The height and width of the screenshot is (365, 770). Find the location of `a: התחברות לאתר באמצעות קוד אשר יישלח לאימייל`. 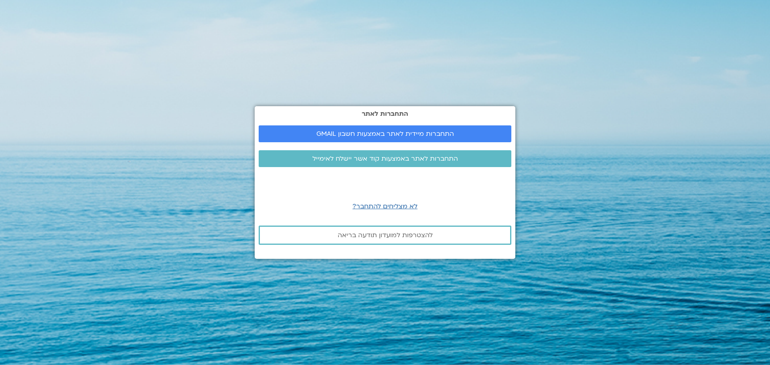

a: התחברות לאתר באמצעות קוד אשר יישלח לאימייל is located at coordinates (385, 159).